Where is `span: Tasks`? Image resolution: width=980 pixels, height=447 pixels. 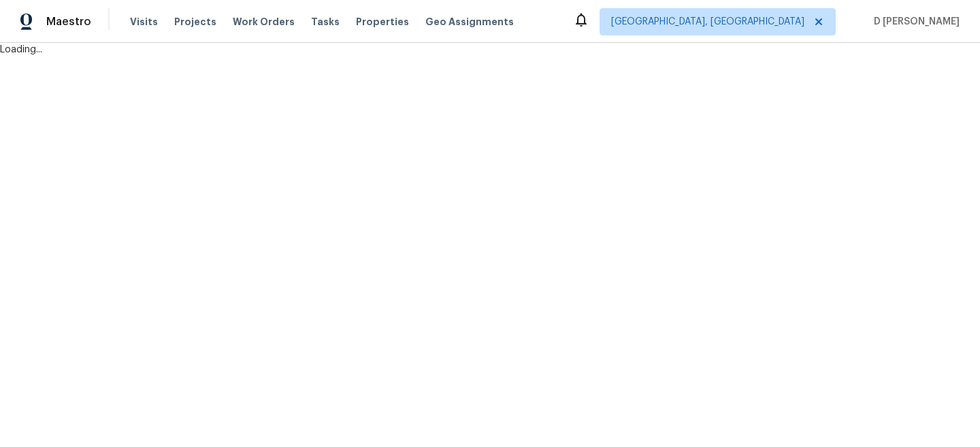 span: Tasks is located at coordinates (325, 21).